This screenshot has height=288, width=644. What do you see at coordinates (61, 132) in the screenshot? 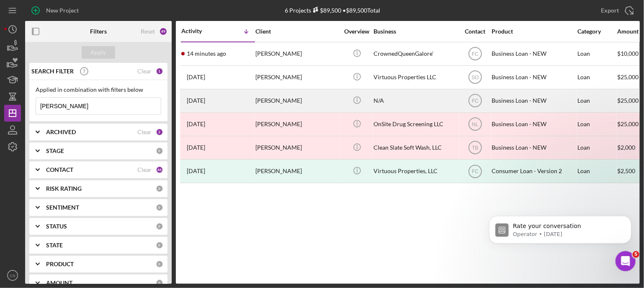
I see `b: ARCHIVED` at bounding box center [61, 132].